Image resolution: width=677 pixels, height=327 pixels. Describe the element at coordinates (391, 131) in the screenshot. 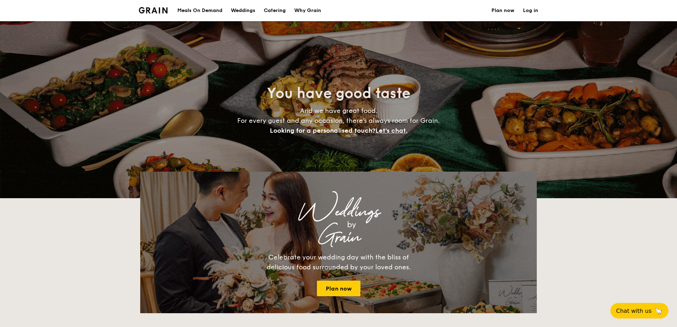

I see `span: Let's chat.` at that location.